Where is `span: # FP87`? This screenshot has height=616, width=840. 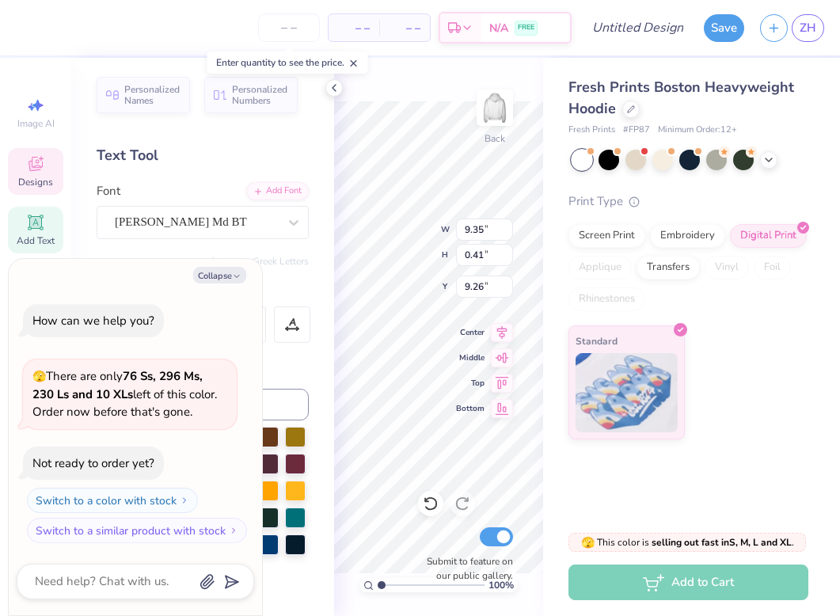 span: # FP87 is located at coordinates (637, 130).